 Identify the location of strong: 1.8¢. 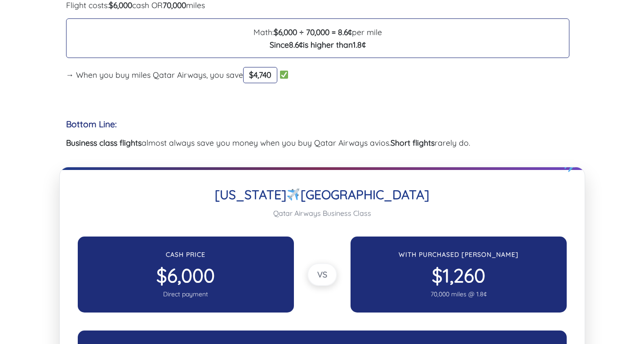
(359, 44).